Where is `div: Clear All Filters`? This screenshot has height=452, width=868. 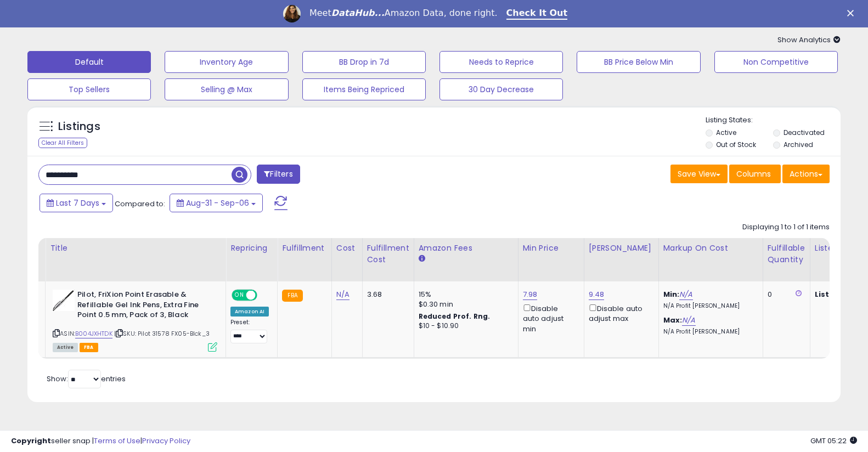 div: Clear All Filters is located at coordinates (63, 143).